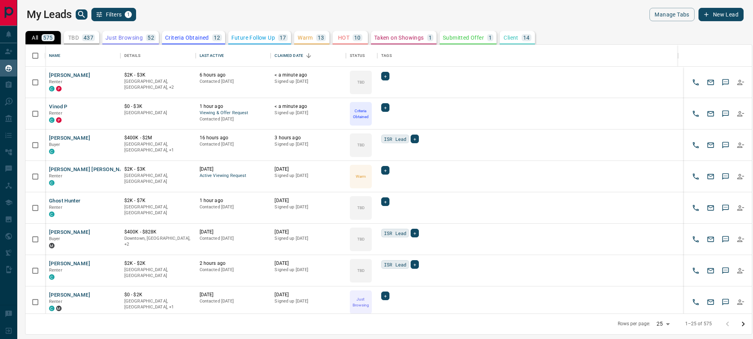  I want to click on p: West End, Toronto, so click(158, 241).